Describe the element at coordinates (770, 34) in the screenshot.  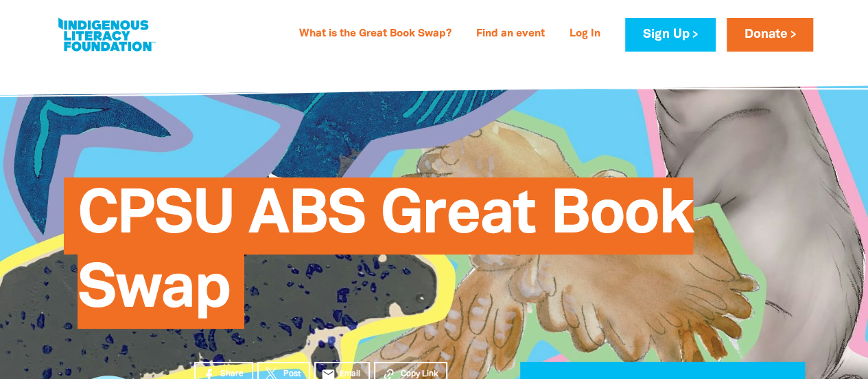
I see `a: Donate` at that location.